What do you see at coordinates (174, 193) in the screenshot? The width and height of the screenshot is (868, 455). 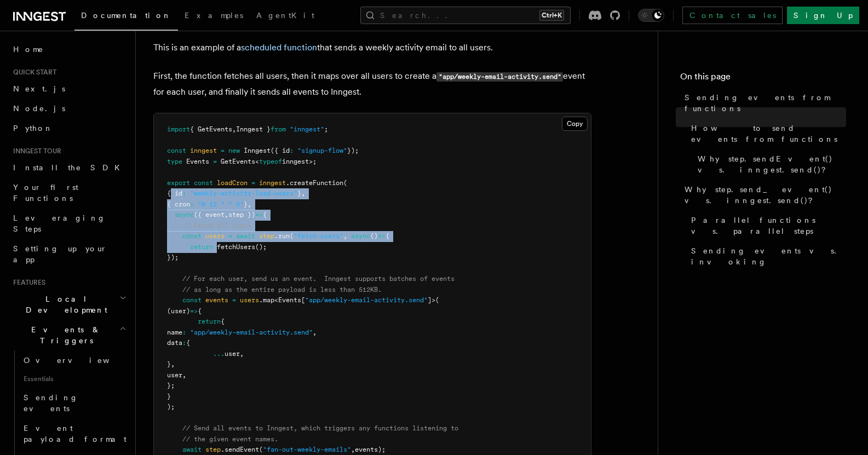 I see `span: { id` at bounding box center [174, 193].